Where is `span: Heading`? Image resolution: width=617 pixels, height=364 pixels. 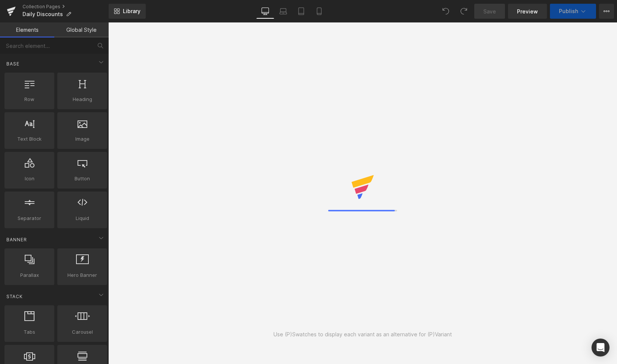 span: Heading is located at coordinates (82, 100).